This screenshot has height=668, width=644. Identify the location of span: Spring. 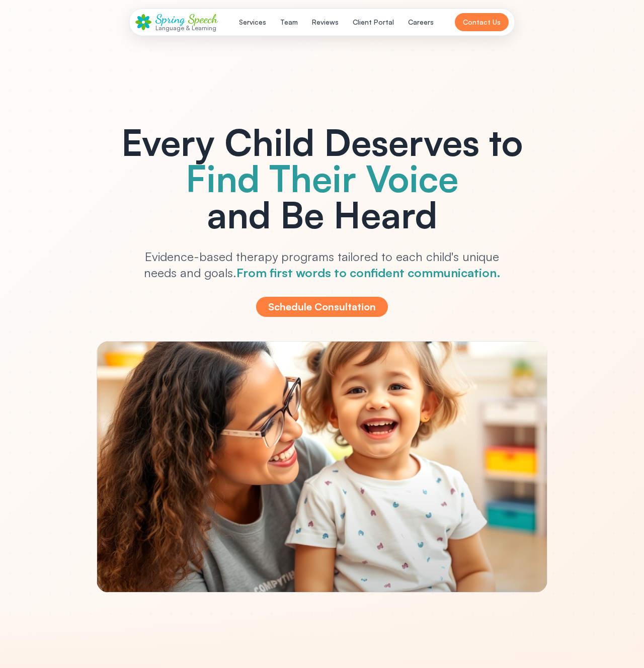
(170, 19).